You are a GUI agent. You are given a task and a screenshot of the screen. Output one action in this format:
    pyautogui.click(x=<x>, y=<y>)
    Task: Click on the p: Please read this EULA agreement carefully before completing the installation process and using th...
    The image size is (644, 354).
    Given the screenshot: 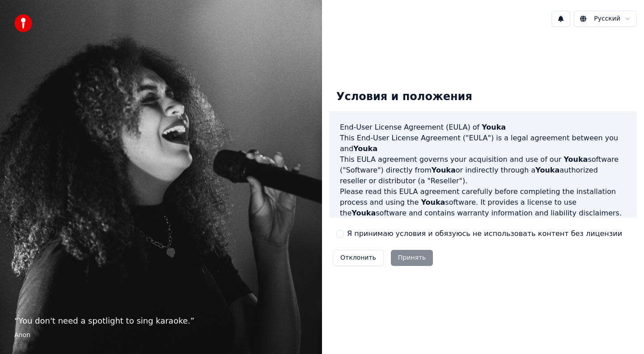 What is the action you would take?
    pyautogui.click(x=483, y=202)
    